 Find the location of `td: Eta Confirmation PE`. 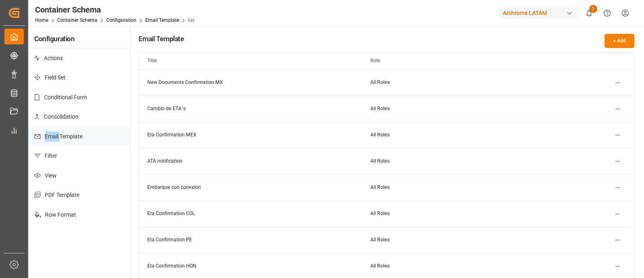

td: Eta Confirmation PE is located at coordinates (250, 240).